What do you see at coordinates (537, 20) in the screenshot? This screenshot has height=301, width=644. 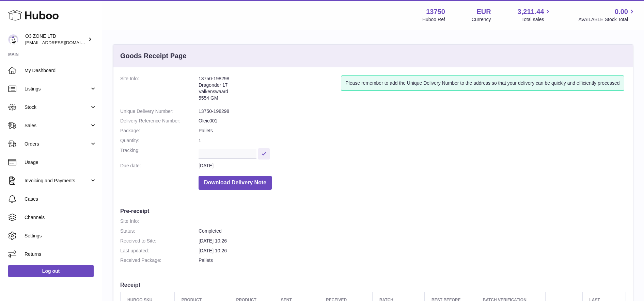 I see `span: Total sales` at bounding box center [537, 20].